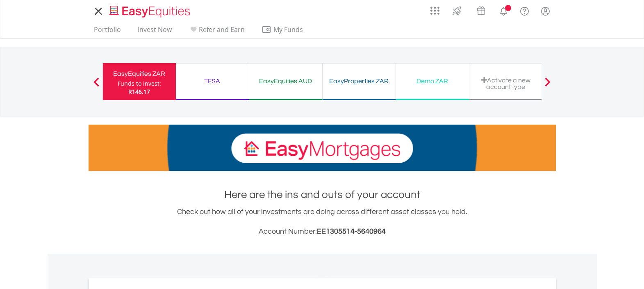  I want to click on h3: Account Number:, so click(322, 232).